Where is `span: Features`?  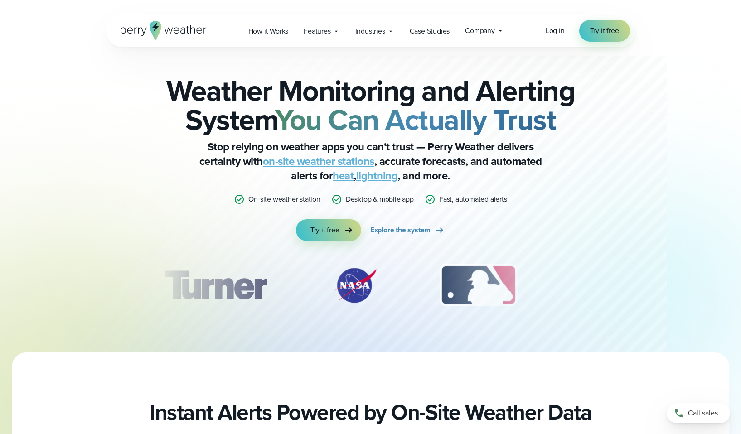
span: Features is located at coordinates (317, 31).